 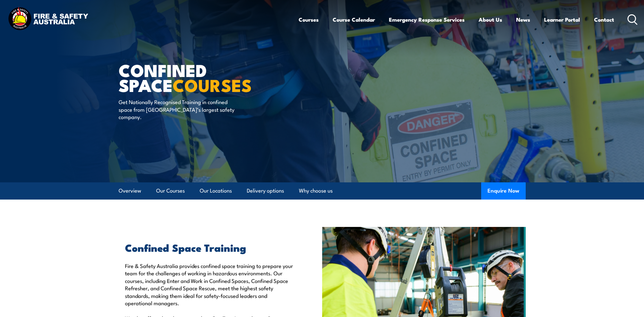 I want to click on a: Emergency Response Services, so click(x=427, y=19).